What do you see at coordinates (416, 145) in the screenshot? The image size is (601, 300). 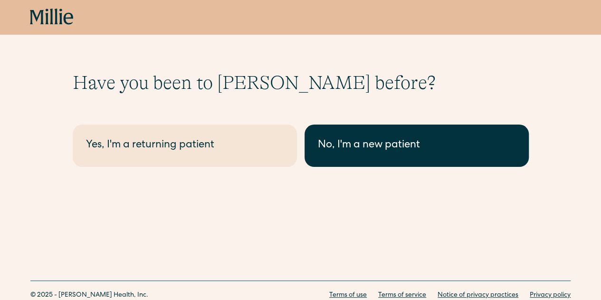 I see `a: No, I'm a new patient` at bounding box center [416, 145].